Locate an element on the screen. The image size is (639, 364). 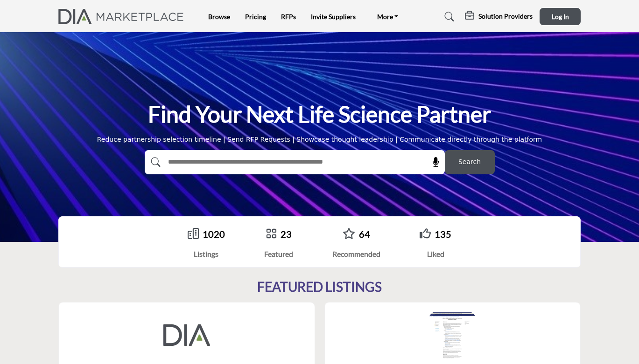
div: Recommended is located at coordinates (356, 254).